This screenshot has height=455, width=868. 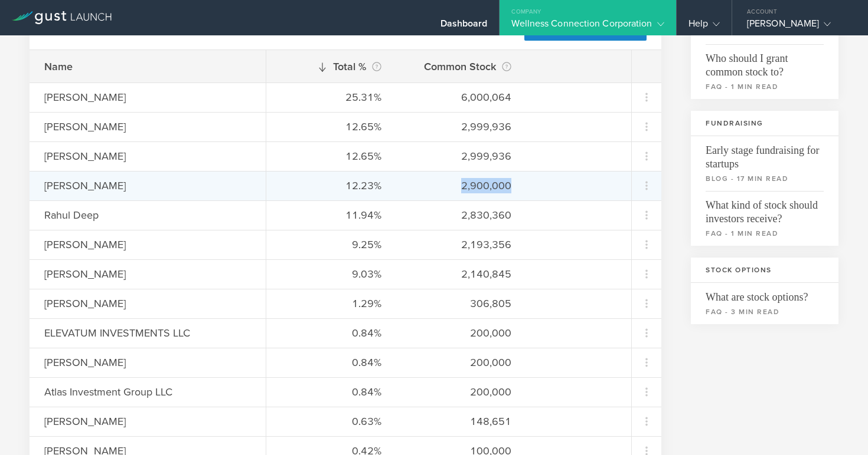 I want to click on div: 6,000,064, so click(x=461, y=98).